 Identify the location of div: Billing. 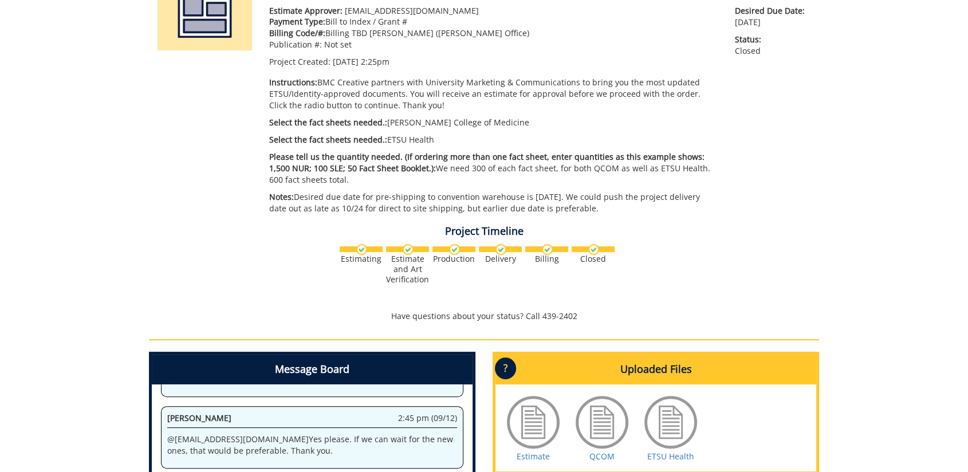
(547, 259).